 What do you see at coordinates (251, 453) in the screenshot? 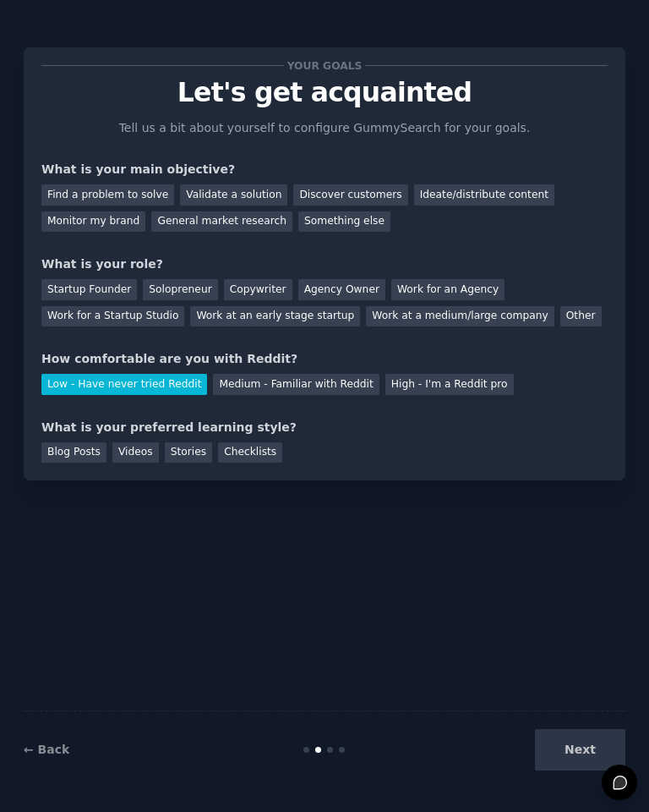
I see `div: Checklists` at bounding box center [251, 453].